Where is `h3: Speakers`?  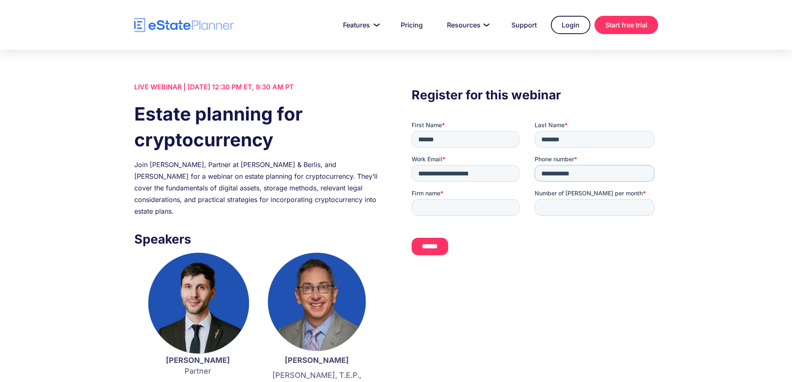
h3: Speakers is located at coordinates (257, 239).